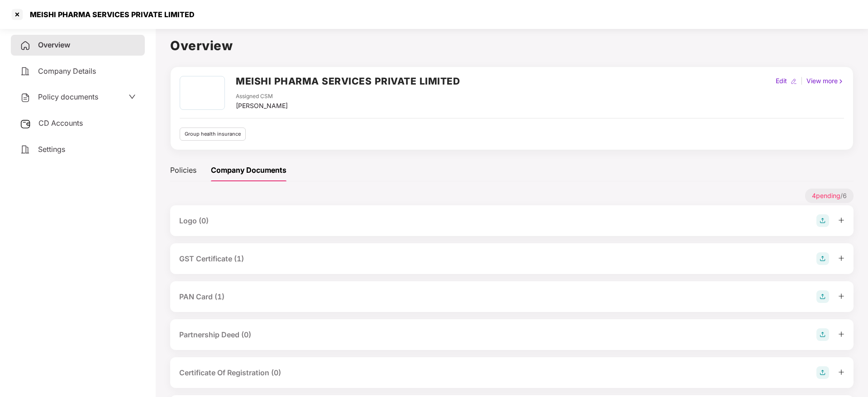 This screenshot has width=868, height=397. I want to click on p: / 6, so click(829, 196).